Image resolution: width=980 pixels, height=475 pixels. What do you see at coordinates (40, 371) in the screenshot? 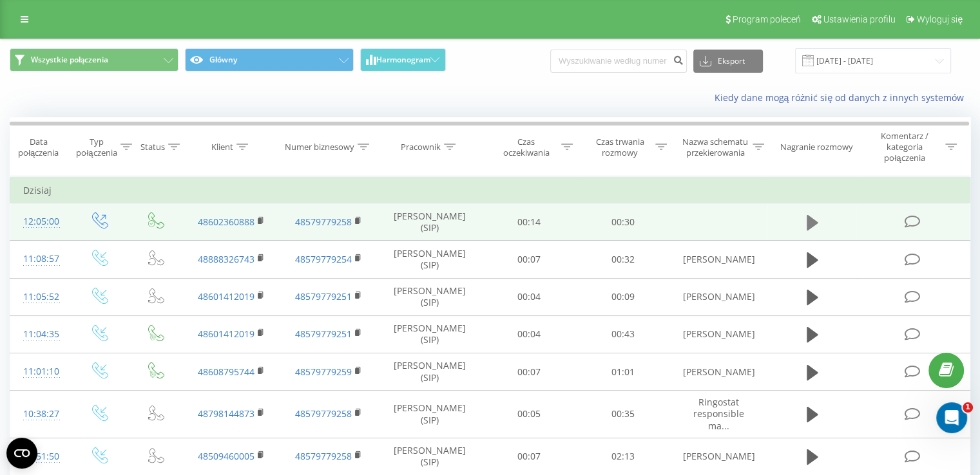
I see `div: 11:01:10` at bounding box center [40, 371].